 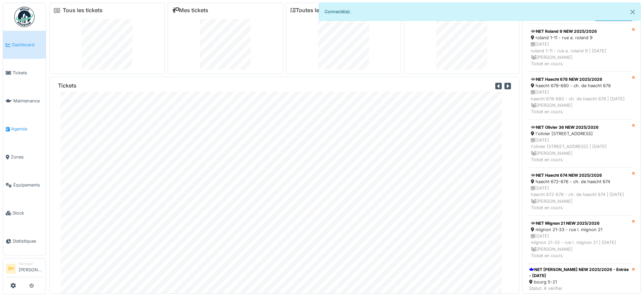 What do you see at coordinates (25, 73) in the screenshot?
I see `a: Tickets` at bounding box center [25, 73].